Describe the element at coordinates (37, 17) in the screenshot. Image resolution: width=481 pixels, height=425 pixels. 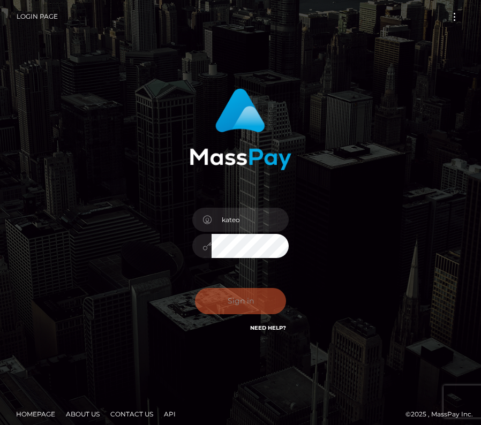
I see `a: Login Page` at that location.